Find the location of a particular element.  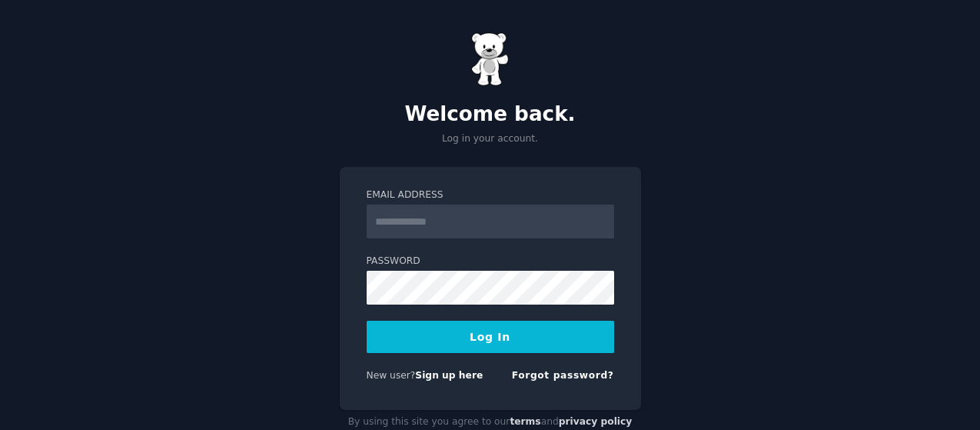

a: Forgot password? is located at coordinates (563, 375).